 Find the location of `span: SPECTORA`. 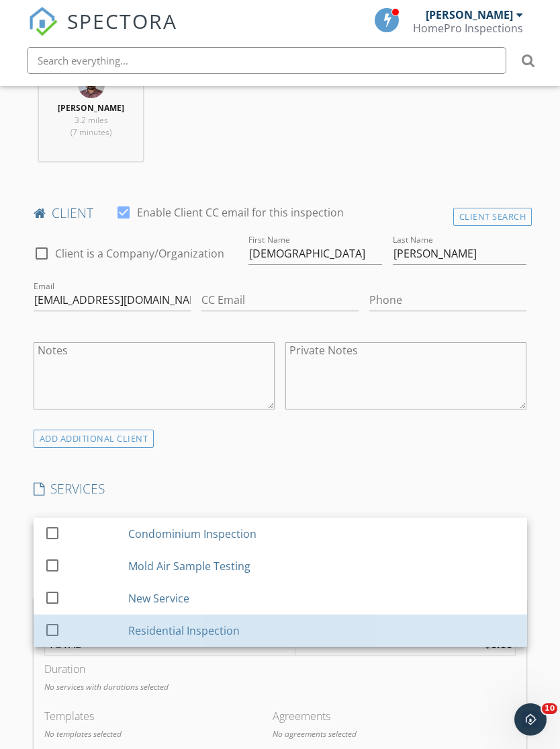

span: SPECTORA is located at coordinates (122, 21).